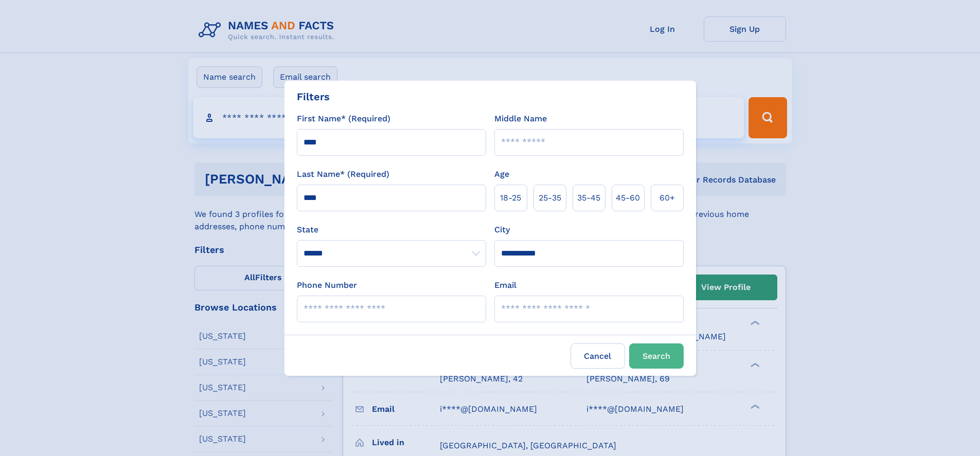 Image resolution: width=980 pixels, height=456 pixels. Describe the element at coordinates (505, 285) in the screenshot. I see `label: Email` at that location.